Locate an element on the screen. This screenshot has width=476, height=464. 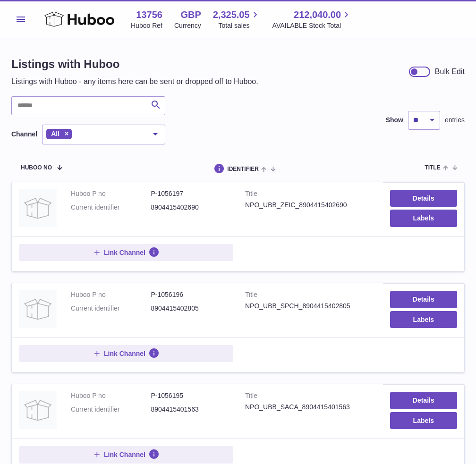
span: 212,040.00 is located at coordinates (317, 14).